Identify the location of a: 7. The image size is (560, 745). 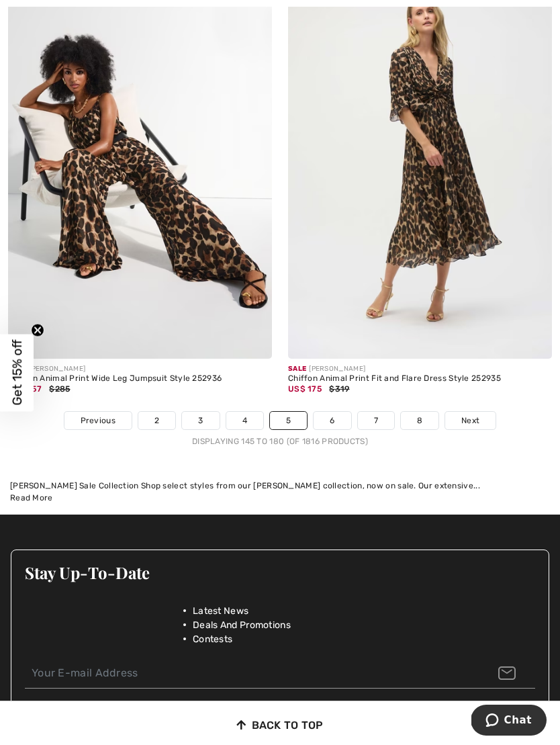
(375, 420).